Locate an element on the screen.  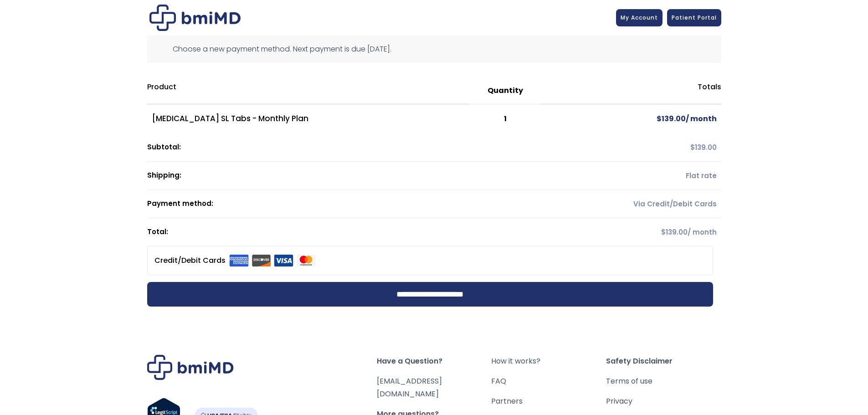
a: Terms of use is located at coordinates (663, 381).